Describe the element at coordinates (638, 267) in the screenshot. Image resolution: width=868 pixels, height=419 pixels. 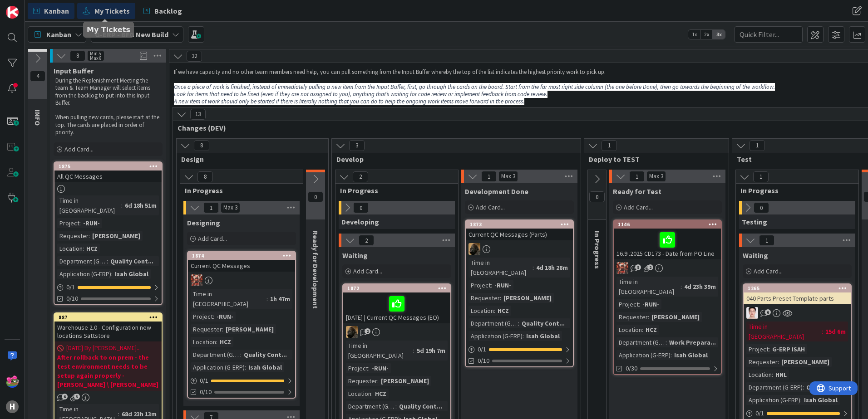
I see `span: 9` at that location.